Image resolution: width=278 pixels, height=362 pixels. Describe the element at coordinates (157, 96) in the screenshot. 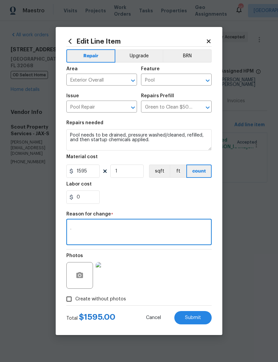

I see `h5: Repairs Prefill` at that location.